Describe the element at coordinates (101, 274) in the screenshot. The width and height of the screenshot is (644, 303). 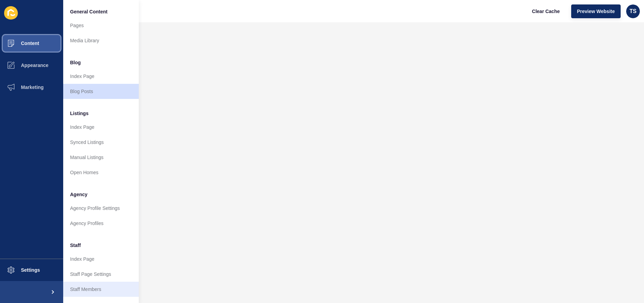
I see `a: Staff Page Settings` at that location.